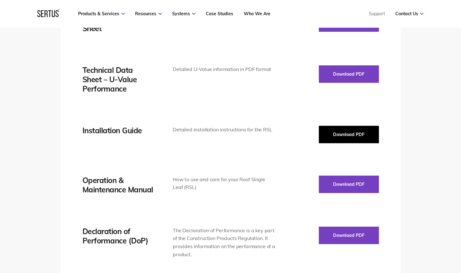  Describe the element at coordinates (224, 130) in the screenshot. I see `div: Detailed installation instructions for the RSL` at that location.